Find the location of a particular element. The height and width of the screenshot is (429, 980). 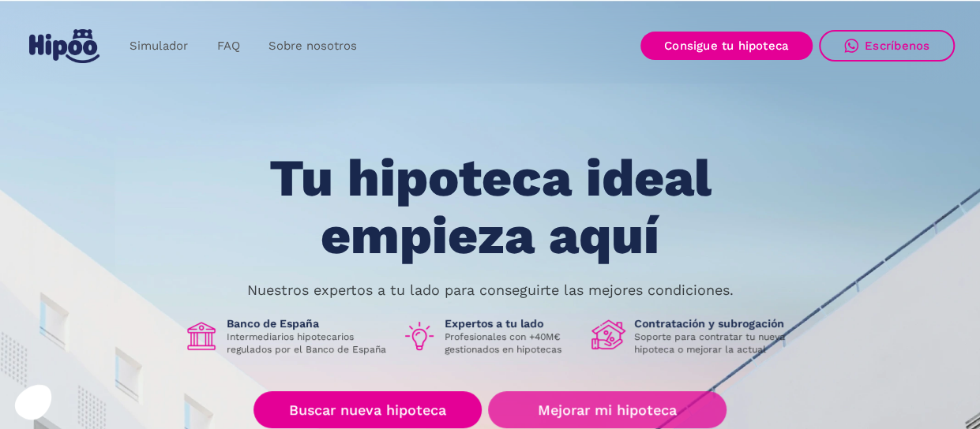

p: Profesionales con +40M€ gestionados en hipotecas is located at coordinates (512, 343).